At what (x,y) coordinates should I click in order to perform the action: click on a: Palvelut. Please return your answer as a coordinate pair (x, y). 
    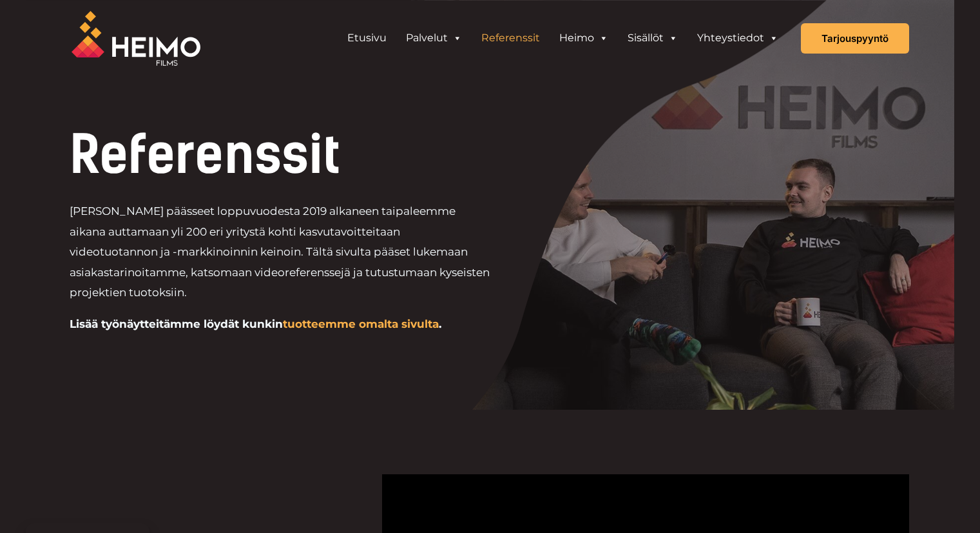
    Looking at the image, I should click on (434, 38).